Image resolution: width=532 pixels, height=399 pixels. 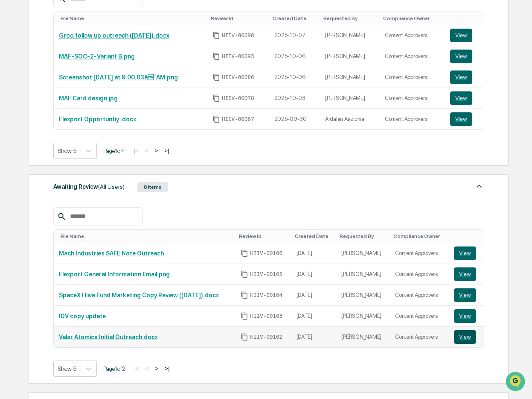 I want to click on span: HIIV-00078, so click(x=238, y=98).